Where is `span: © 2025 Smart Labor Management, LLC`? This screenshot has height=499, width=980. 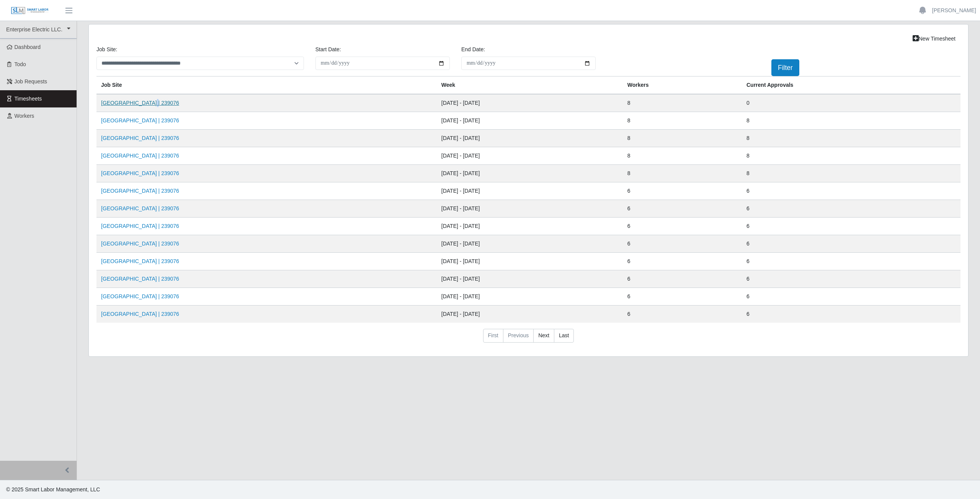
span: © 2025 Smart Labor Management, LLC is located at coordinates (53, 489).